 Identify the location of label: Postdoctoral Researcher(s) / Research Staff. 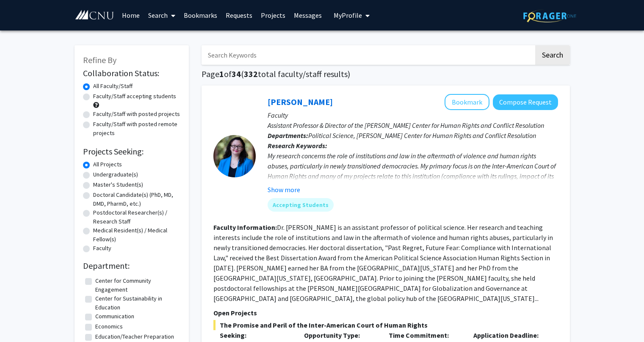
(136, 218).